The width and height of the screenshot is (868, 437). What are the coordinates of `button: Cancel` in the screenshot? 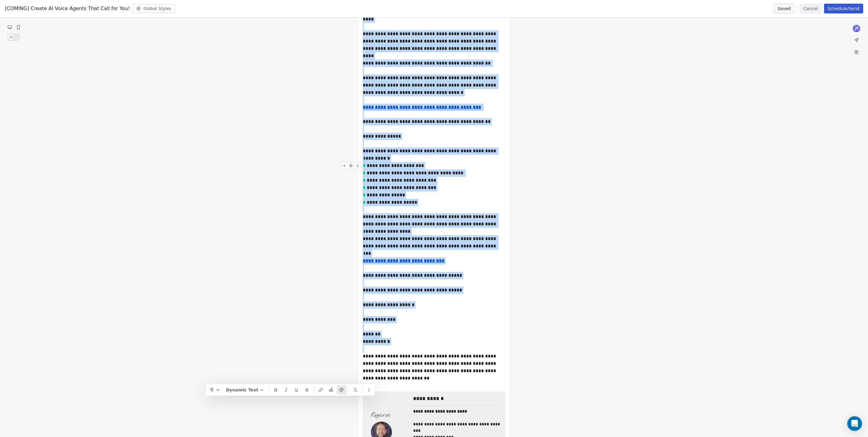 It's located at (810, 8).